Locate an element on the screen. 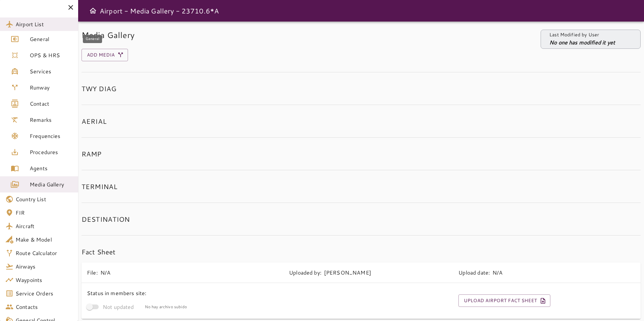 Image resolution: width=644 pixels, height=321 pixels. h6: RAMP is located at coordinates (361, 154).